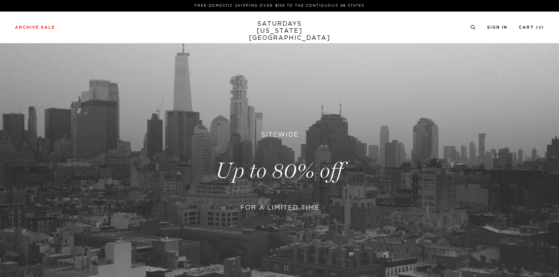 The image size is (559, 277). Describe the element at coordinates (497, 27) in the screenshot. I see `a: Sign In` at that location.